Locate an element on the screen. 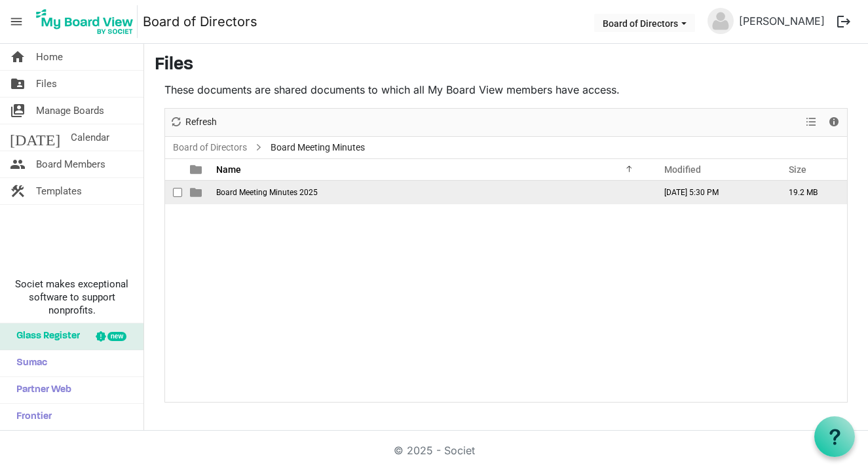  span: Home is located at coordinates (49, 57).